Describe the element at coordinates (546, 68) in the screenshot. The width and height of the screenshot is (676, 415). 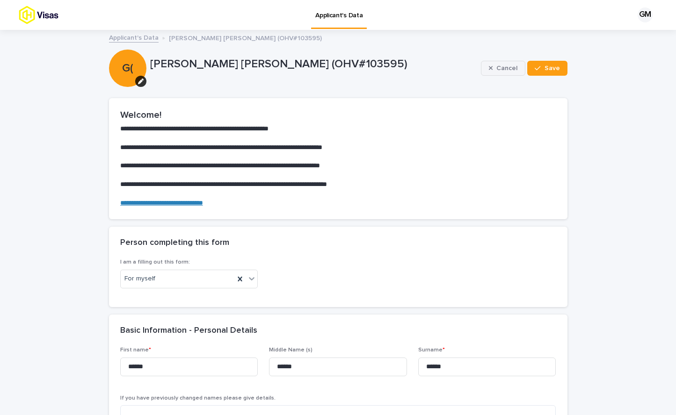
I see `button: Save` at that location.